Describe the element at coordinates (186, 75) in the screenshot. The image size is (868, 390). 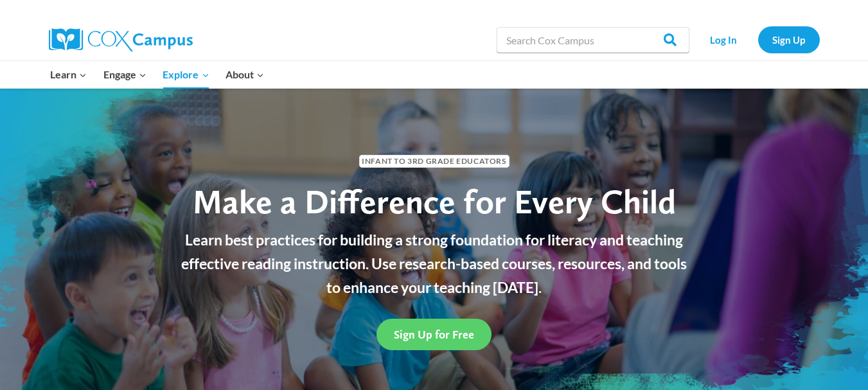
I see `button: Child menu of Explore` at that location.